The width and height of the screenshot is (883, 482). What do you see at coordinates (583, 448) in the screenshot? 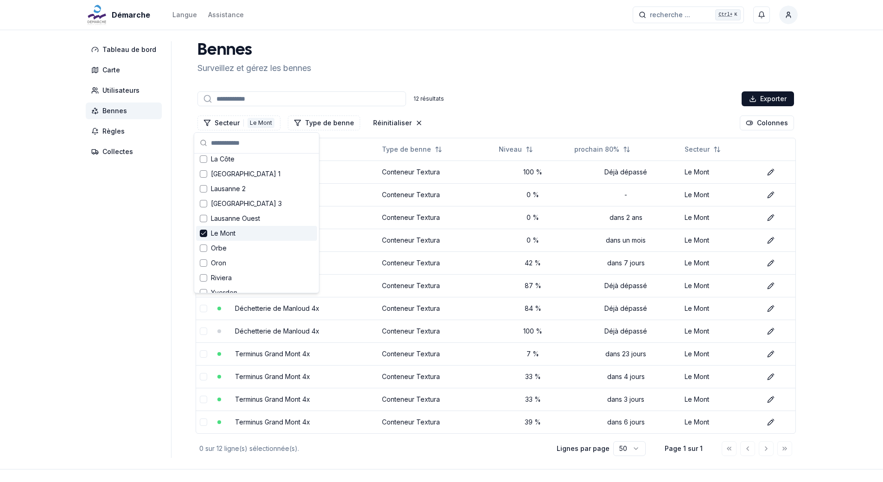
I see `p: Lignes par page` at bounding box center [583, 448].